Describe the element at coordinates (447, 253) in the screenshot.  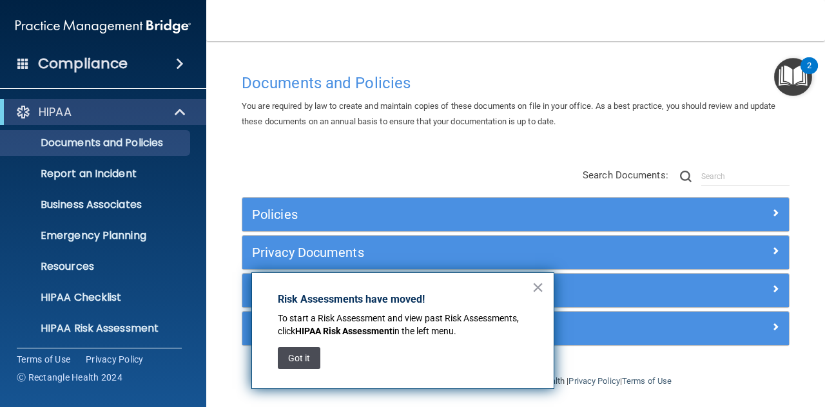
I see `h5: Privacy Documents` at that location.